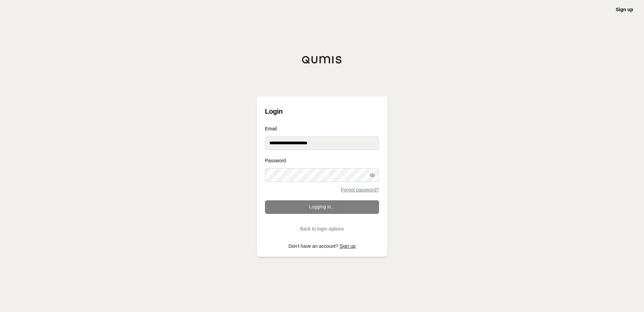 The height and width of the screenshot is (312, 644). Describe the element at coordinates (322, 60) in the screenshot. I see `img: Qumis` at that location.